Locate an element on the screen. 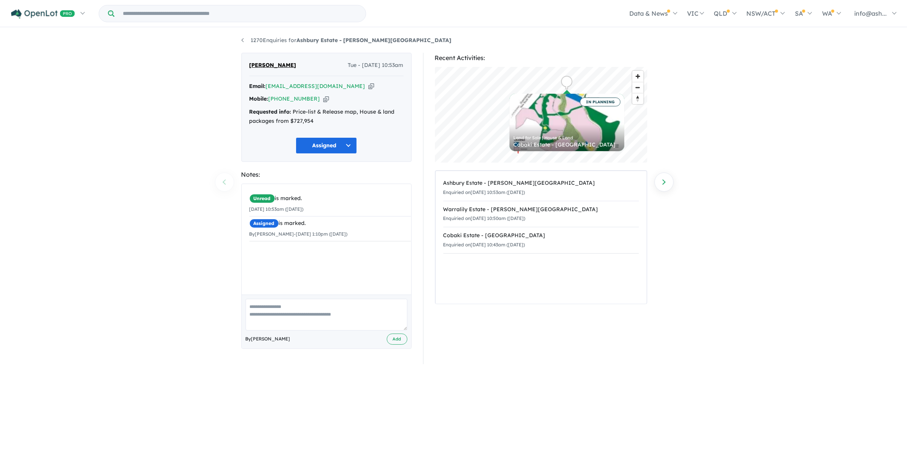  button: Zoom in is located at coordinates (637, 76).